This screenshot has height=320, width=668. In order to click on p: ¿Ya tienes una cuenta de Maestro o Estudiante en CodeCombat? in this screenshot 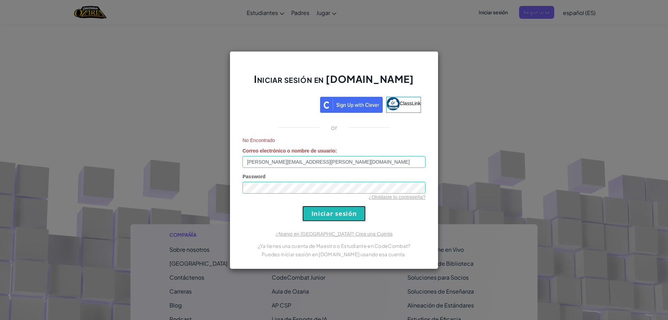, I will do `click(334, 246)`.